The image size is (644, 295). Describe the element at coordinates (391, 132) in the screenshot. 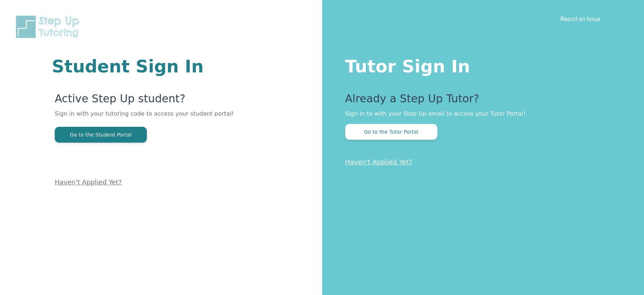

I see `a: Go to the Tutor Portal` at that location.